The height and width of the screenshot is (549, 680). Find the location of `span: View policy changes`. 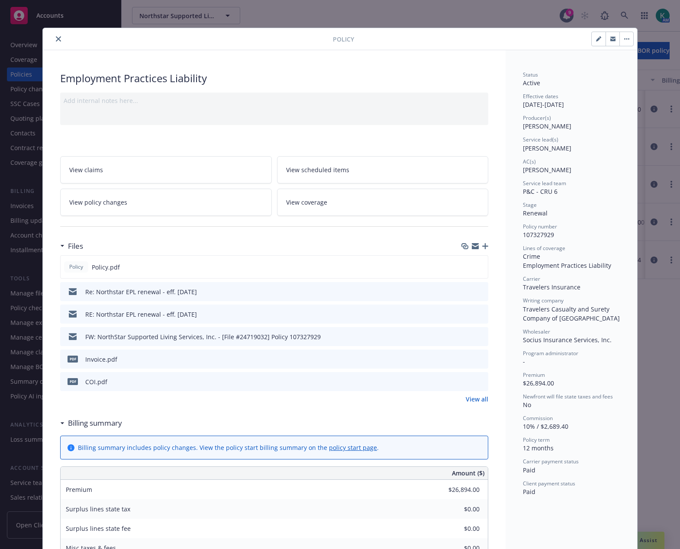

span: View policy changes is located at coordinates (98, 202).